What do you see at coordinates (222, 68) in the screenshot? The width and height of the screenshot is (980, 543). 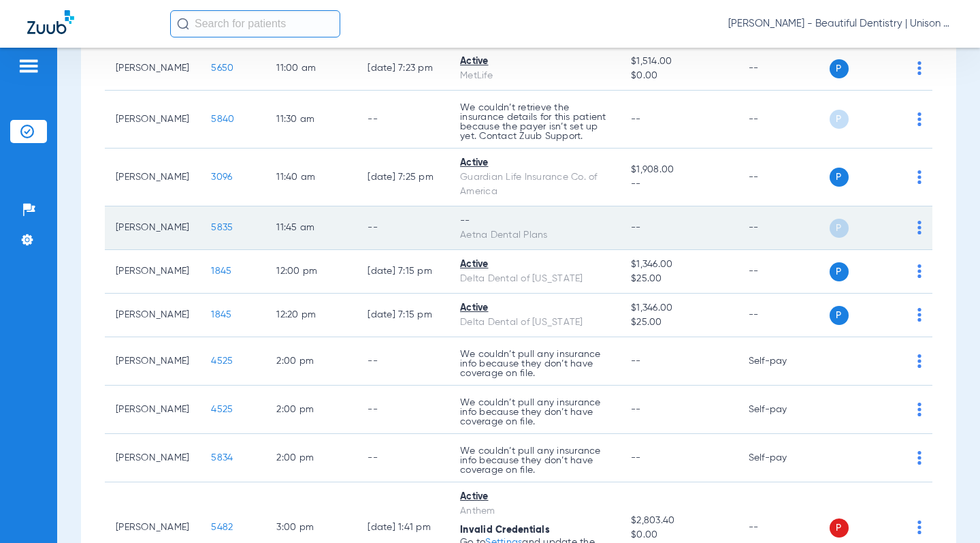 I see `span: 5650` at bounding box center [222, 68].